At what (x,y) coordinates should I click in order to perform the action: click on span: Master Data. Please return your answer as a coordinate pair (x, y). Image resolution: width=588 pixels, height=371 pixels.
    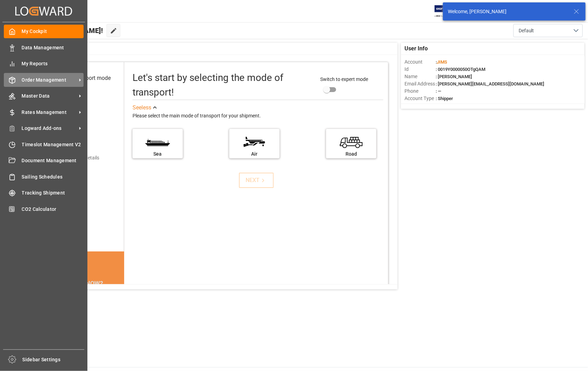
    Looking at the image, I should click on (49, 96).